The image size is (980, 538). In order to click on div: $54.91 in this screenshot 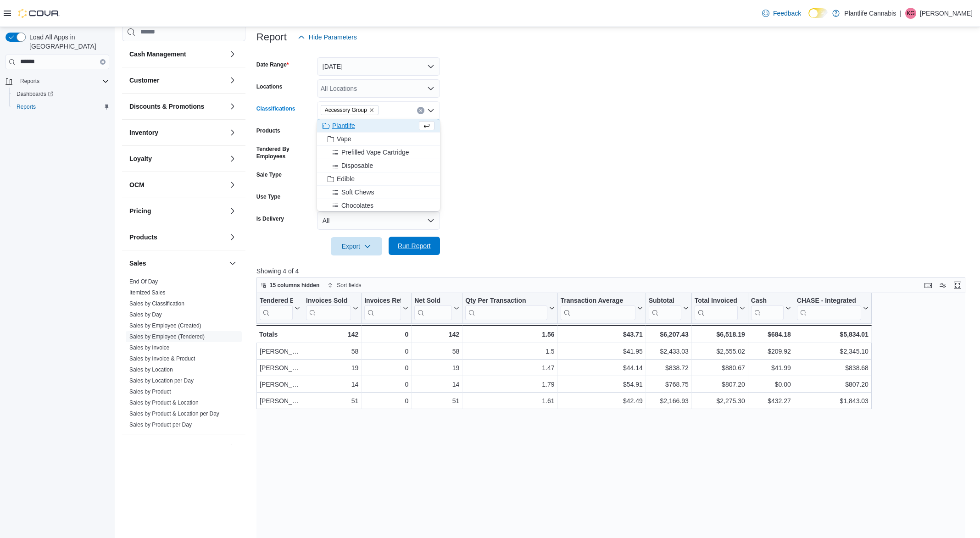, I will do `click(601, 384)`.